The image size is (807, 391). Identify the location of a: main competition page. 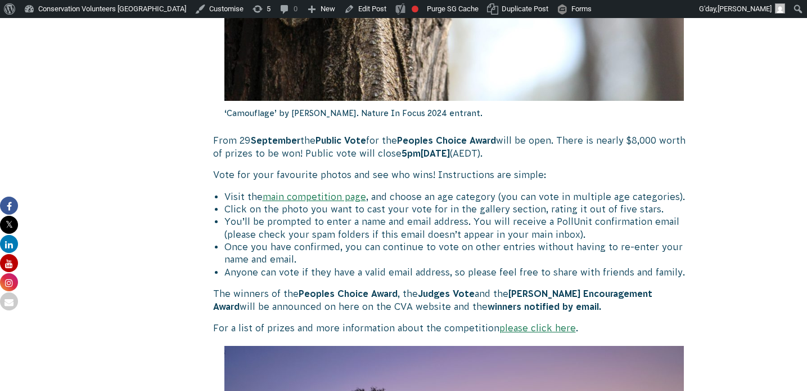
(315, 196).